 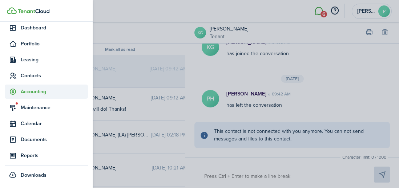 I want to click on a: Reports, so click(x=46, y=155).